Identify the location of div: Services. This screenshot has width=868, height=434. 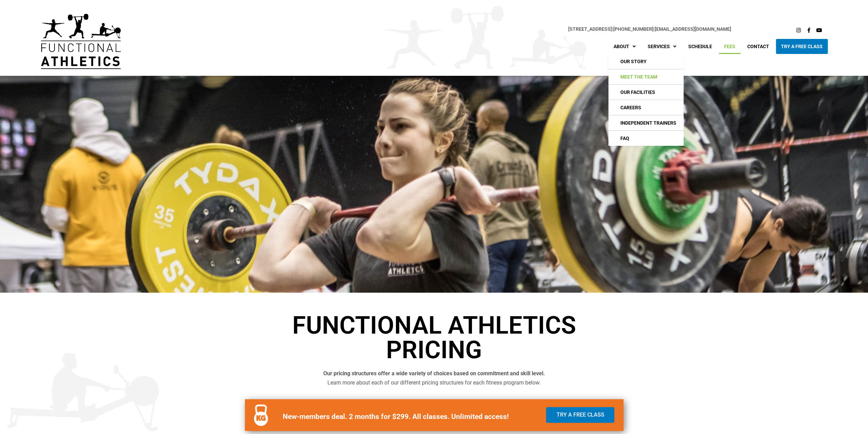
(662, 47).